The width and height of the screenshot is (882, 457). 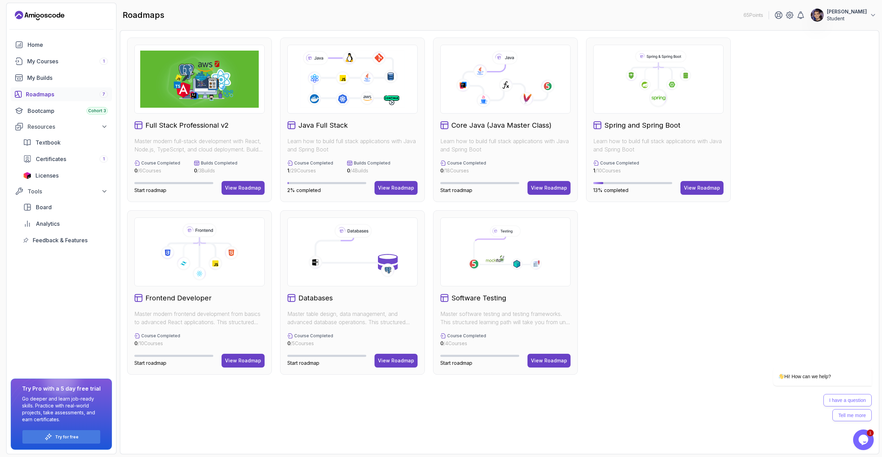 I want to click on div: Bootcamp, so click(x=68, y=111).